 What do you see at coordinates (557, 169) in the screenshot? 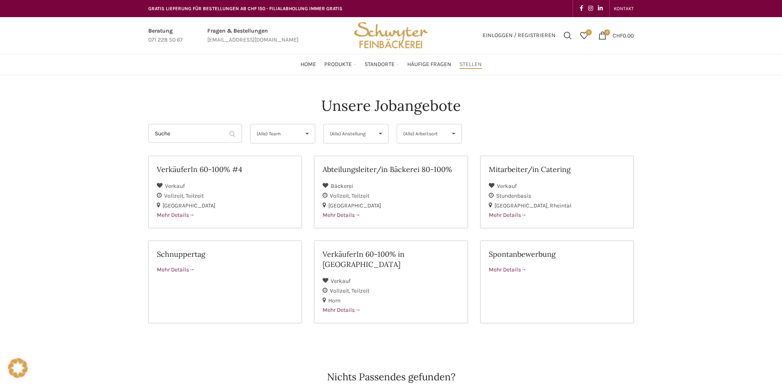
I see `h2: Mitarbeiter/in Catering` at bounding box center [557, 169].